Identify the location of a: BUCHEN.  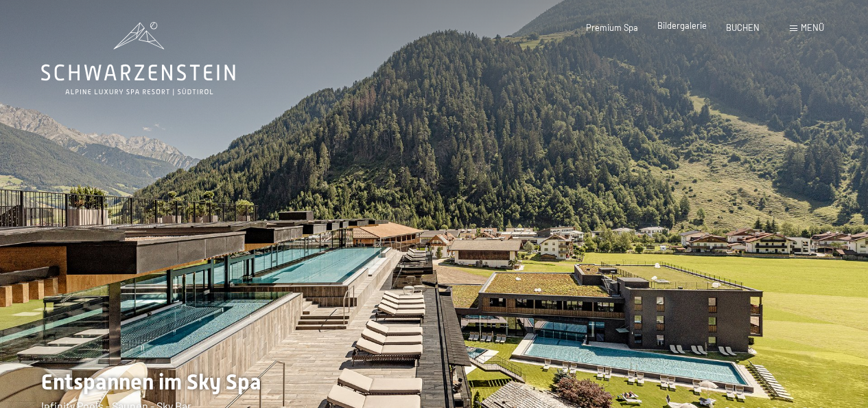
(742, 27).